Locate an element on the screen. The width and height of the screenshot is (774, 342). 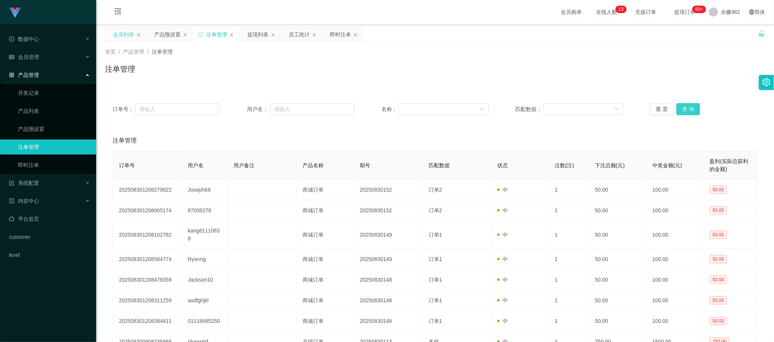
span: 首页 is located at coordinates (110, 52).